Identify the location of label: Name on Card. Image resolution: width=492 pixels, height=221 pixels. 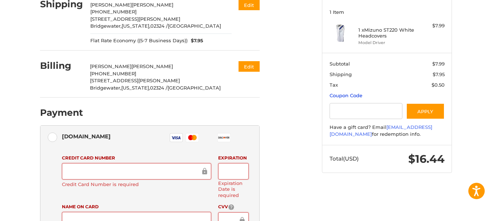
(137, 207).